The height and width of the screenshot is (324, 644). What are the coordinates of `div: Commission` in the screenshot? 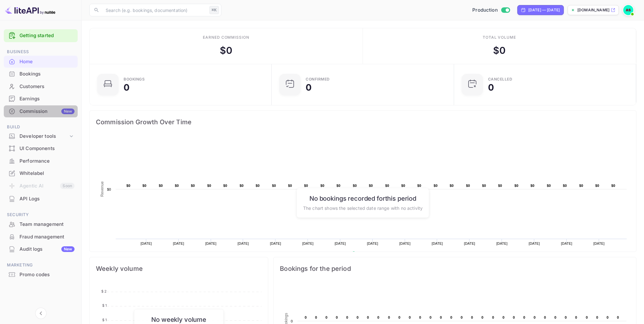 It's located at (47, 112).